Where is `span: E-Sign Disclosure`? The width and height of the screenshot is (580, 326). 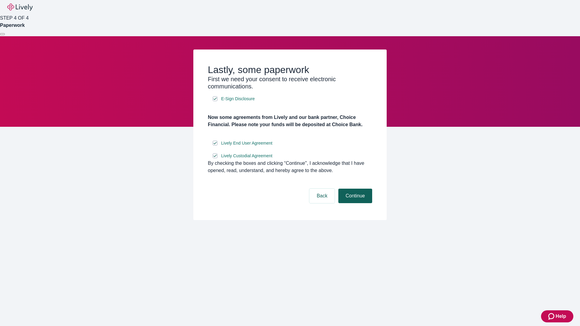
span: E-Sign Disclosure is located at coordinates (238, 99).